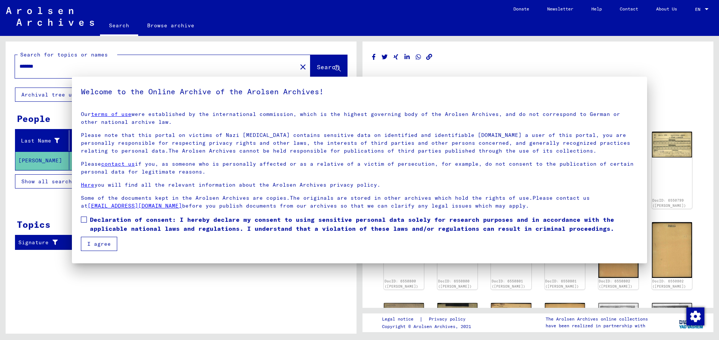 This screenshot has height=340, width=719. Describe the element at coordinates (360, 168) in the screenshot. I see `p: Please if you, as someone who is personally affected or as a relative of a victim of persecution,...` at that location.